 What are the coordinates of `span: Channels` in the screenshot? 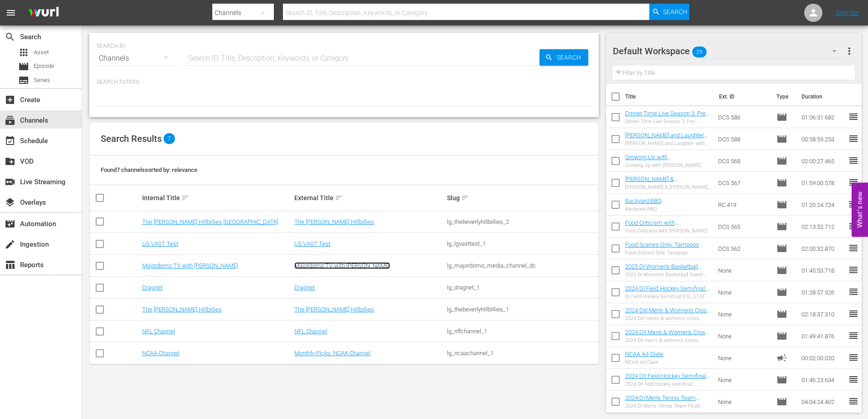 It's located at (10, 121).